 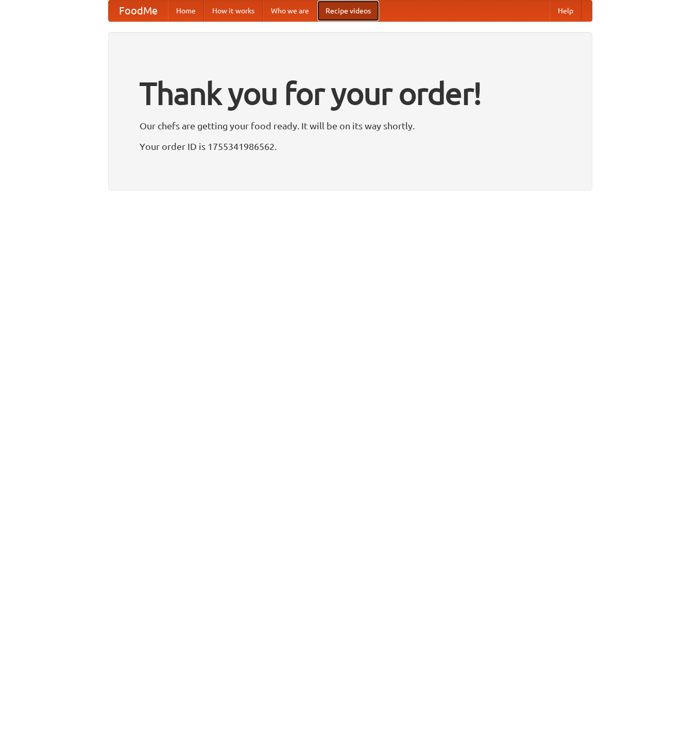 I want to click on h1: Thank you for your order!, so click(x=350, y=93).